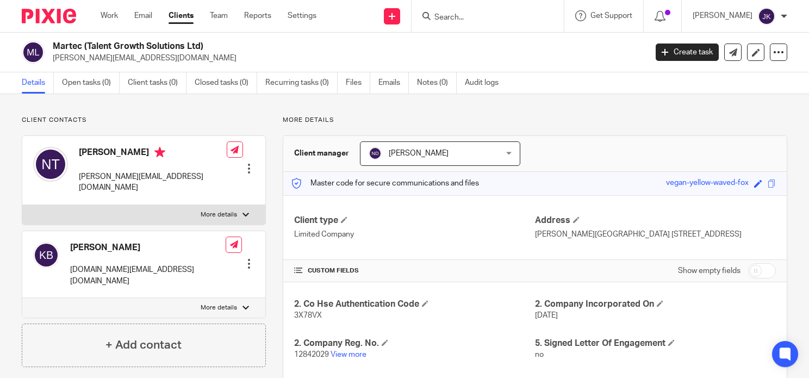 The width and height of the screenshot is (809, 378). What do you see at coordinates (687, 52) in the screenshot?
I see `a: Create task` at bounding box center [687, 52].